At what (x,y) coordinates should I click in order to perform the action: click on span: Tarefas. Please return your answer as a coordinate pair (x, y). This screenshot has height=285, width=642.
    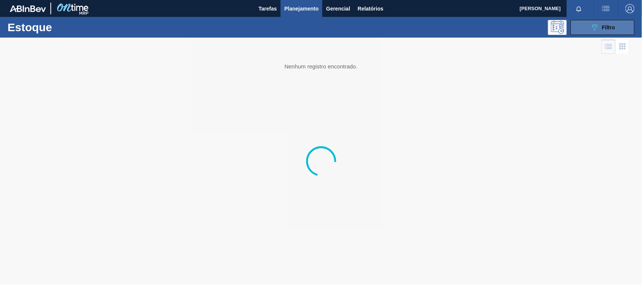
    Looking at the image, I should click on (267, 9).